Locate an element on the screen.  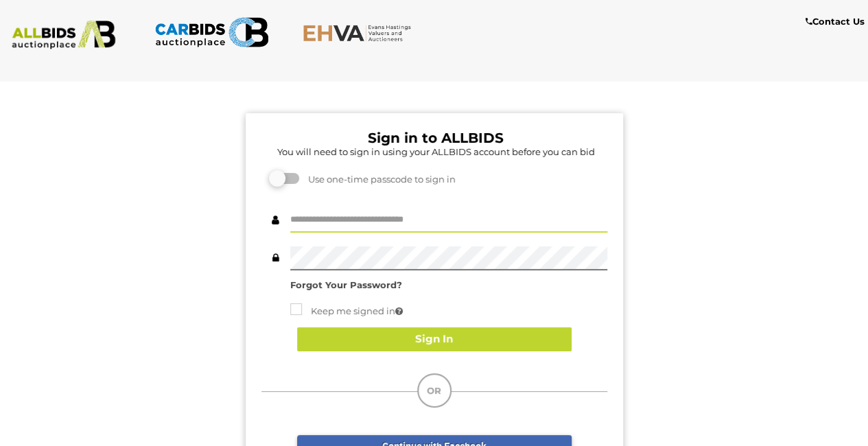
button: Sign In is located at coordinates (434, 339).